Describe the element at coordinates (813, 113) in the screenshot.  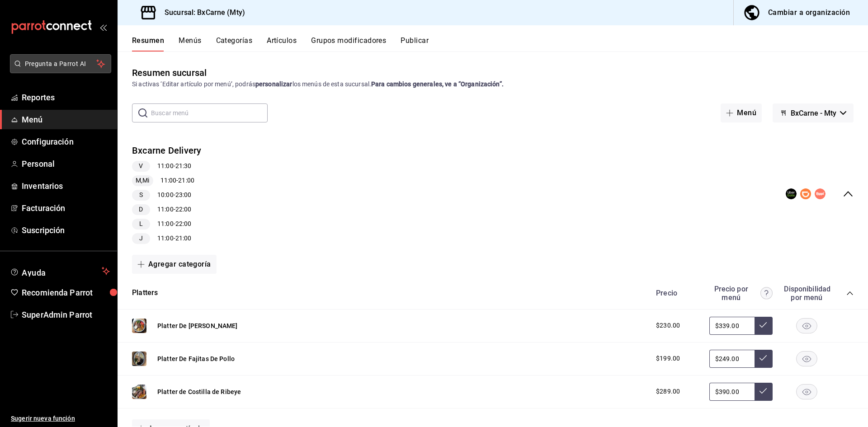
I see `span: BxCarne - Mty` at that location.